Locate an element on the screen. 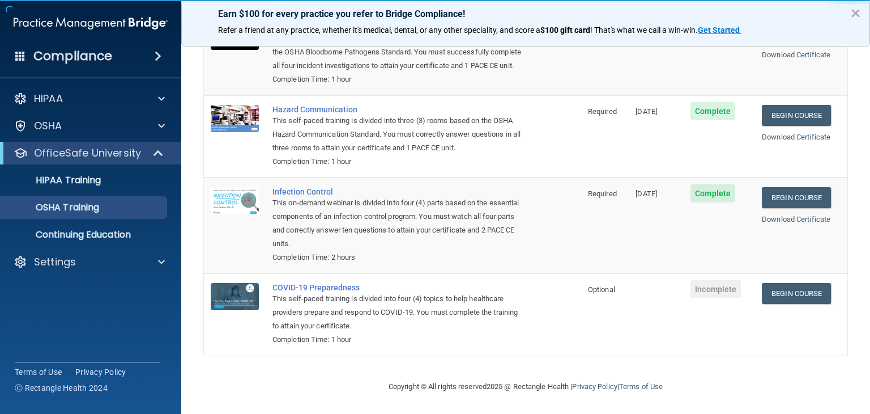  span: Incomplete is located at coordinates (716, 289).